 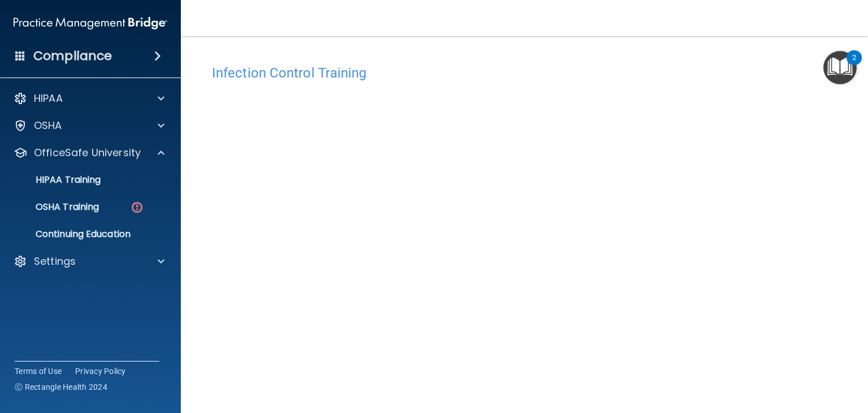 I want to click on p: OfficeSafe University, so click(x=87, y=153).